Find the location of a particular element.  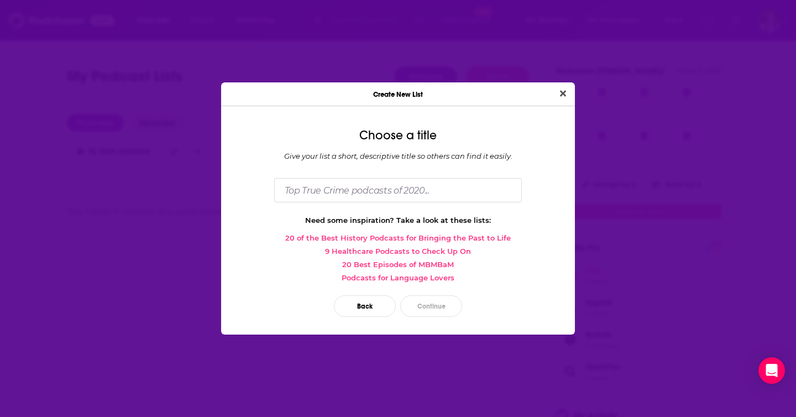

input: Top True Crime podcasts of 2020... is located at coordinates (398, 190).